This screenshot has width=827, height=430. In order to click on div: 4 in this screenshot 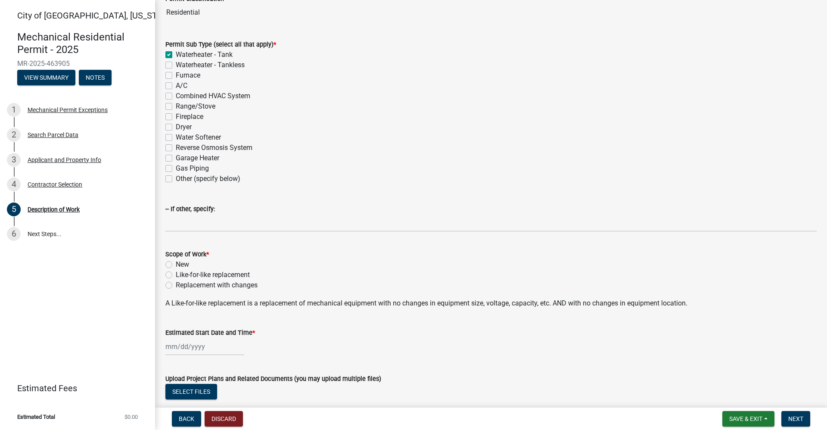, I will do `click(14, 184)`.